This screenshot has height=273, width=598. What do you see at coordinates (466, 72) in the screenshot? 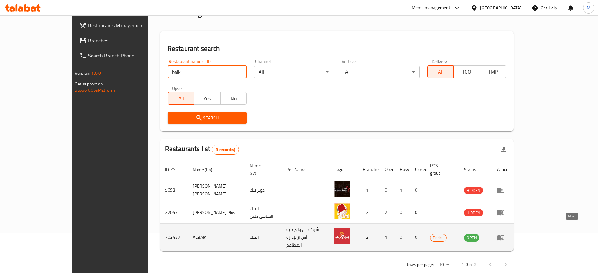
I see `span: TGO` at bounding box center [466, 72].